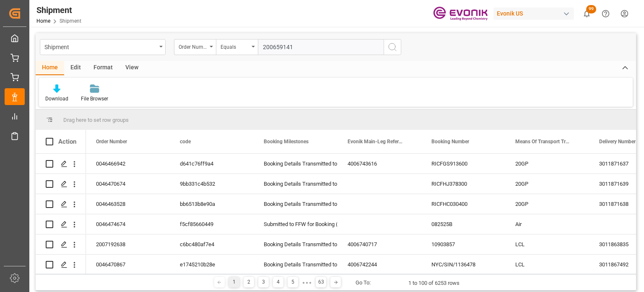 Image resolution: width=644 pixels, height=292 pixels. Describe the element at coordinates (263, 282) in the screenshot. I see `div: 3` at that location.